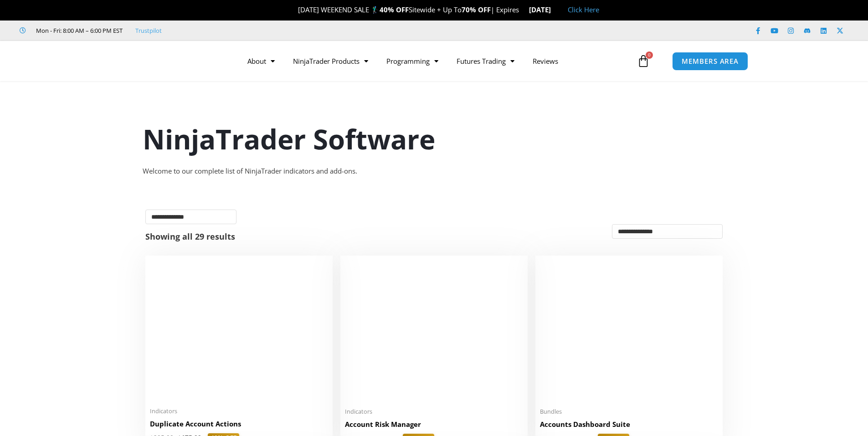 The height and width of the screenshot is (436, 868). I want to click on a: Programming, so click(412, 61).